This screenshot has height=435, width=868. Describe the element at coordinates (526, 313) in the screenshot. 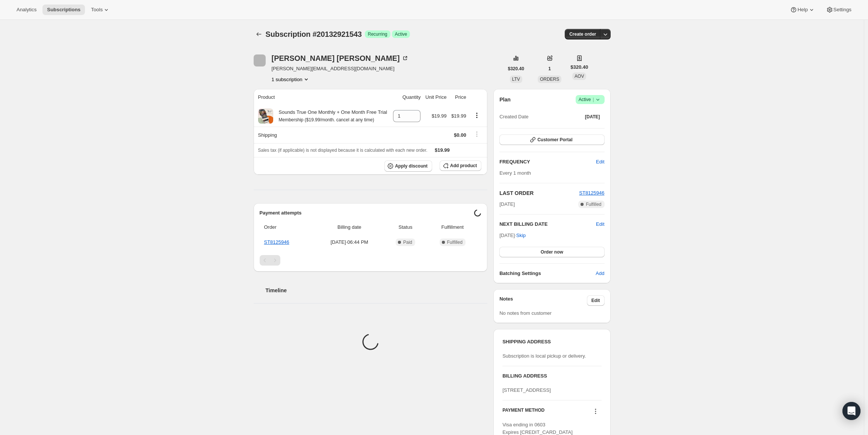

I see `span: No notes from customer` at that location.